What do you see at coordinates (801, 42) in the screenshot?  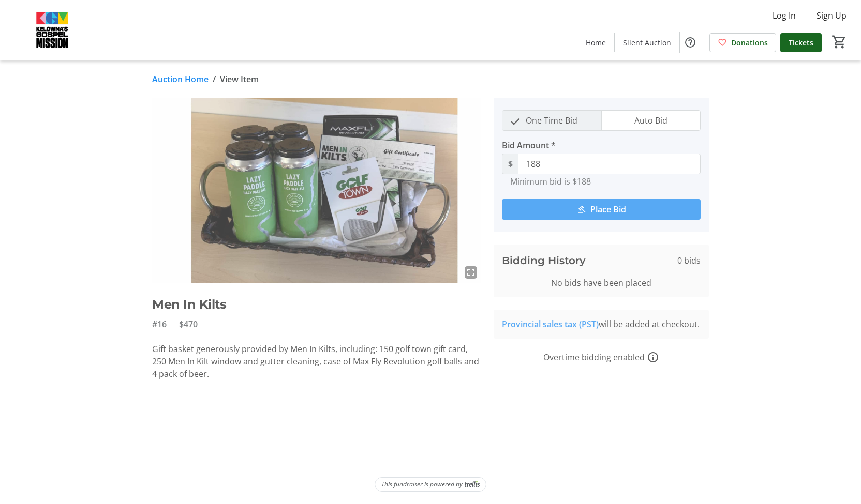 I see `span: Tickets` at bounding box center [801, 42].